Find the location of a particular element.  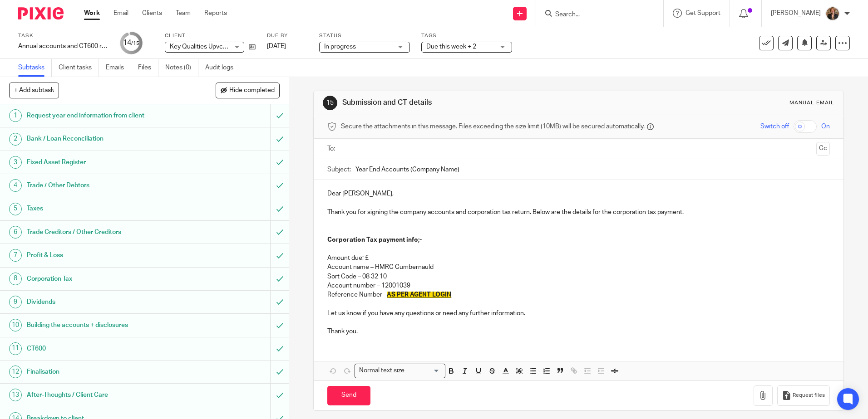

label: Task is located at coordinates (63, 36).